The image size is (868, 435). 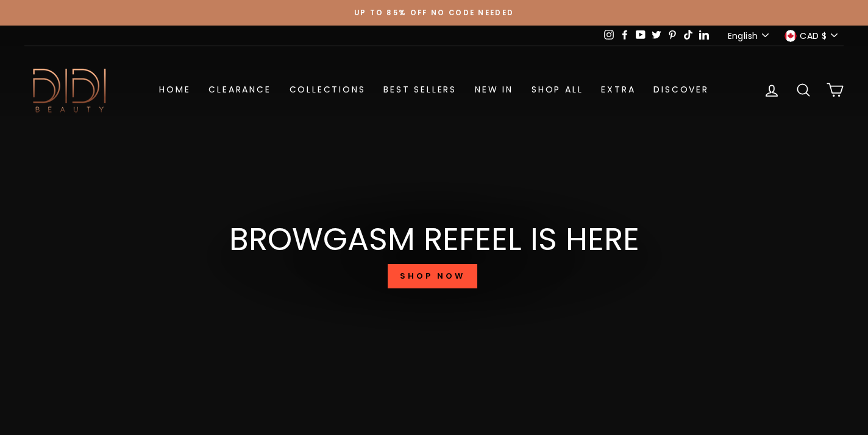 What do you see at coordinates (434, 240) in the screenshot?
I see `div: BROWGASM REFEEL IS HERE` at bounding box center [434, 240].